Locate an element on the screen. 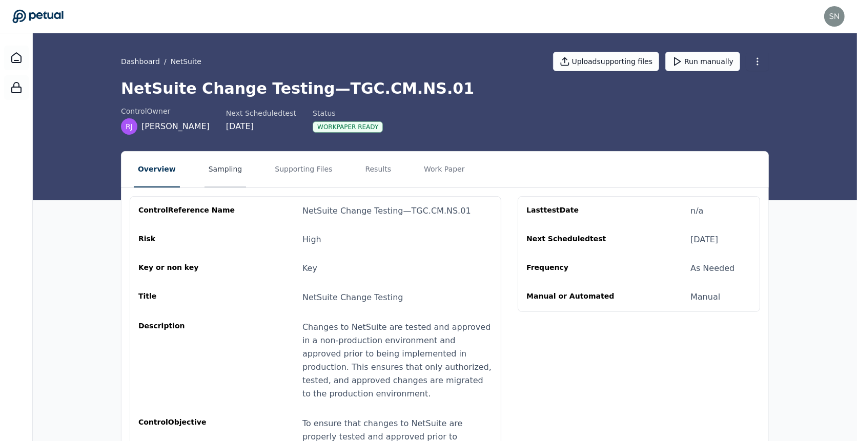  img: snir+reddit@petual.ai is located at coordinates (834, 16).